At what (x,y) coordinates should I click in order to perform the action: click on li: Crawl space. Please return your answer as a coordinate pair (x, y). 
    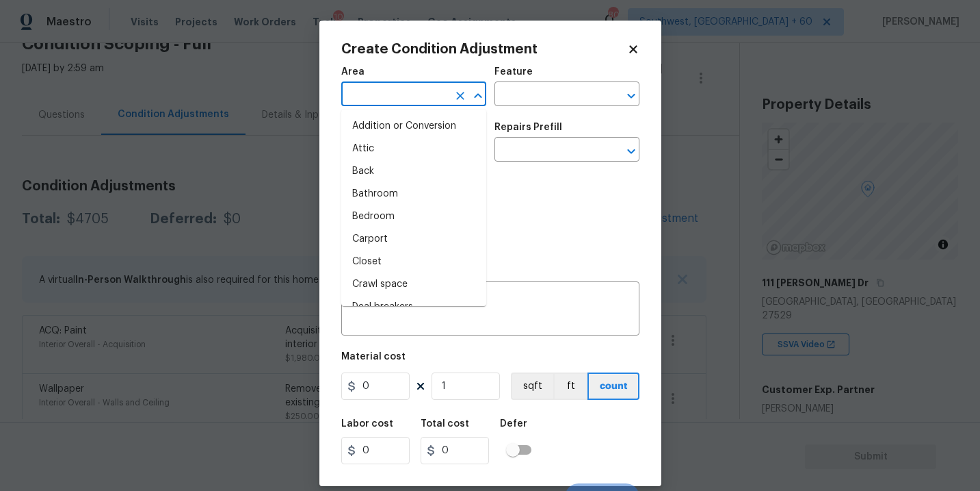
    Looking at the image, I should click on (414, 284).